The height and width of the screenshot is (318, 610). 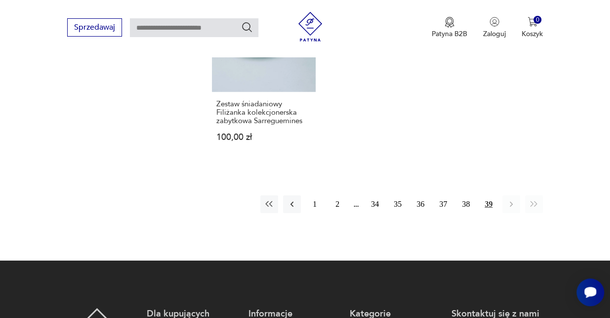 I want to click on a: Sprzedawaj, so click(x=94, y=28).